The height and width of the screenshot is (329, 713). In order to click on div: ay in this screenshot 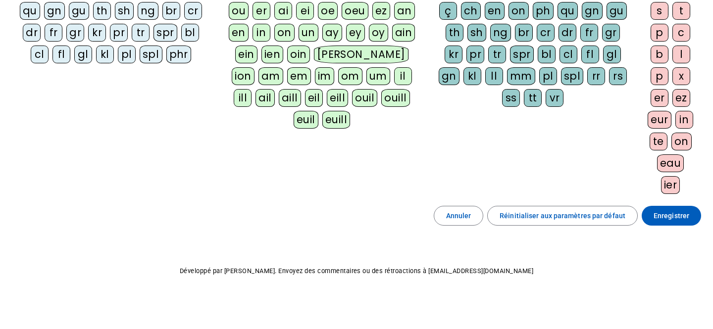, I will do `click(332, 33)`.